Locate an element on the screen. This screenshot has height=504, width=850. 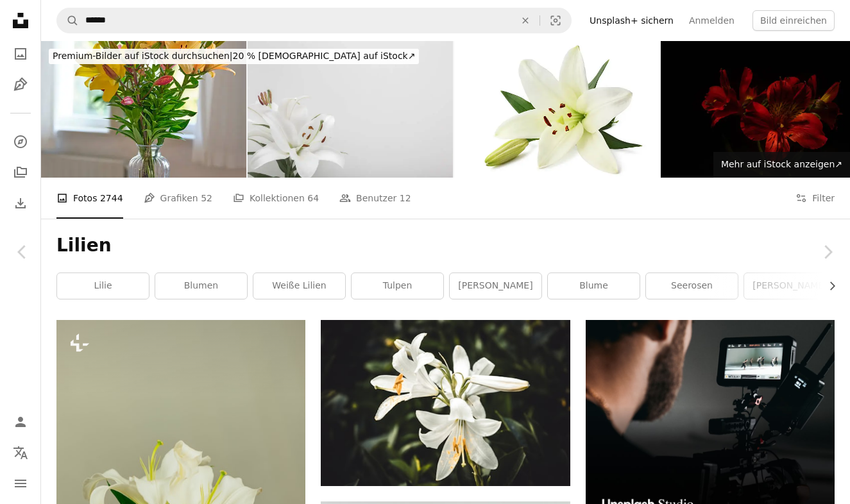
a: Seerosen is located at coordinates (692, 286).